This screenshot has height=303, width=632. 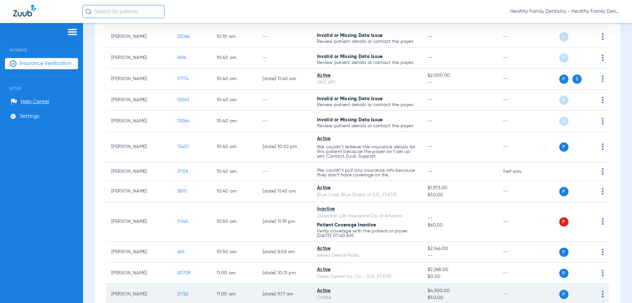 I want to click on span: $60.00, so click(x=460, y=225).